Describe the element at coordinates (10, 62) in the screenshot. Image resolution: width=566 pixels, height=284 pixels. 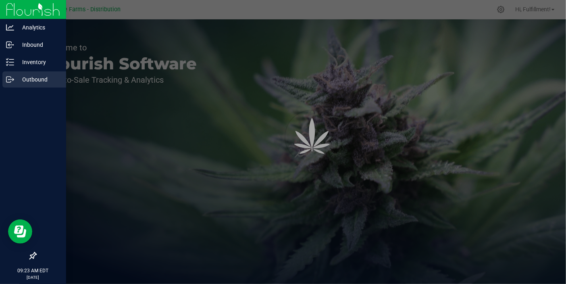
I see `inline-svg: Inventory` at that location.